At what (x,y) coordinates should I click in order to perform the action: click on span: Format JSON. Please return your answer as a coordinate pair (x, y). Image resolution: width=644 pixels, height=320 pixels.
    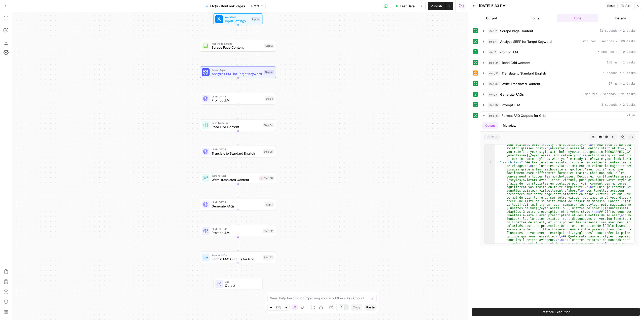
    Looking at the image, I should click on (236, 255).